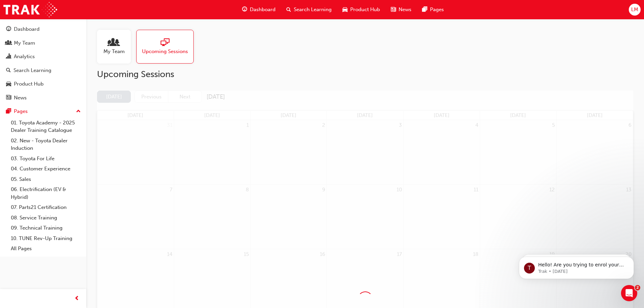 This screenshot has height=308, width=644. I want to click on a: 01. Toyota Academy - 2025 Dealer Training Catalogue, so click(45, 127).